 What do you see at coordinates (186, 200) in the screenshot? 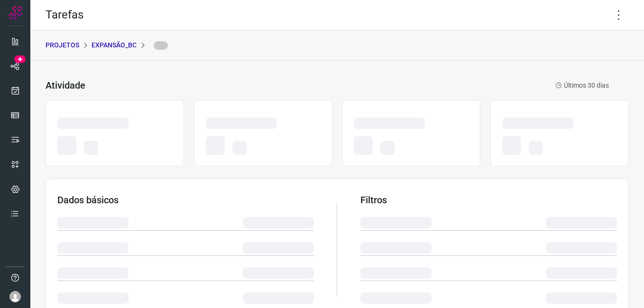
I see `h3: Dados básicos` at bounding box center [186, 200].